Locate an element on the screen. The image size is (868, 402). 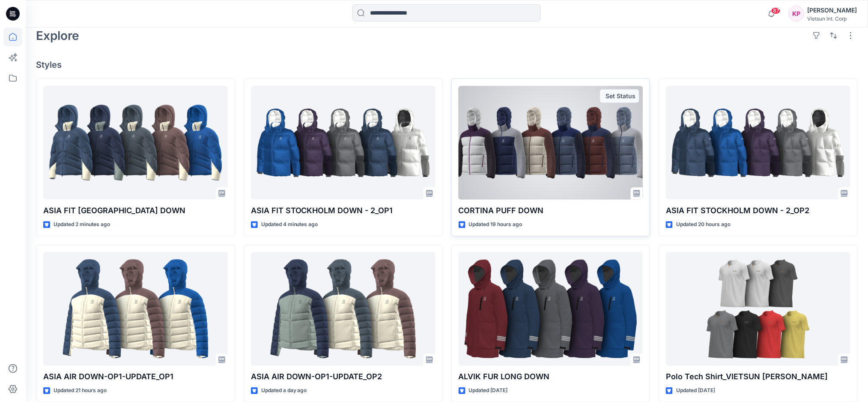
p: Updated 19 hours ago is located at coordinates (496, 225).